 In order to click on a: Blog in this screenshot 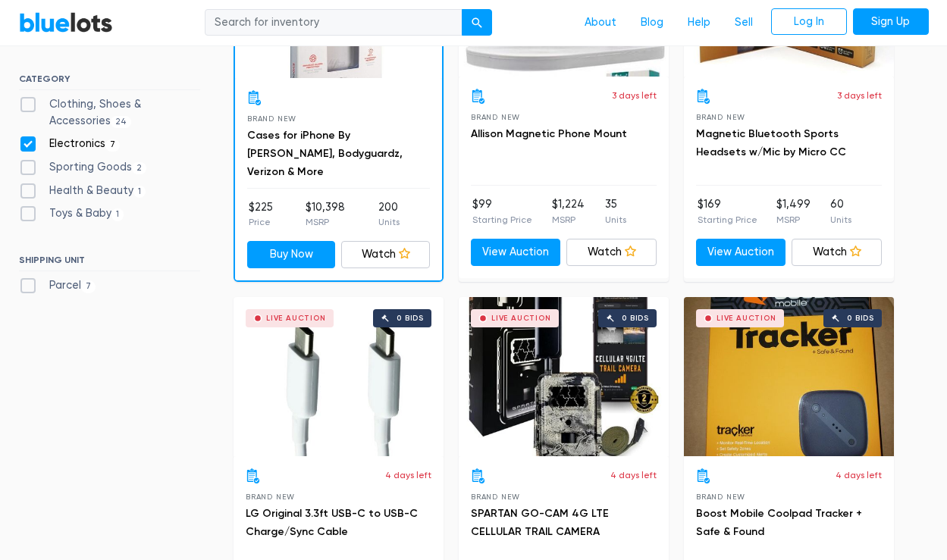, I will do `click(652, 23)`.